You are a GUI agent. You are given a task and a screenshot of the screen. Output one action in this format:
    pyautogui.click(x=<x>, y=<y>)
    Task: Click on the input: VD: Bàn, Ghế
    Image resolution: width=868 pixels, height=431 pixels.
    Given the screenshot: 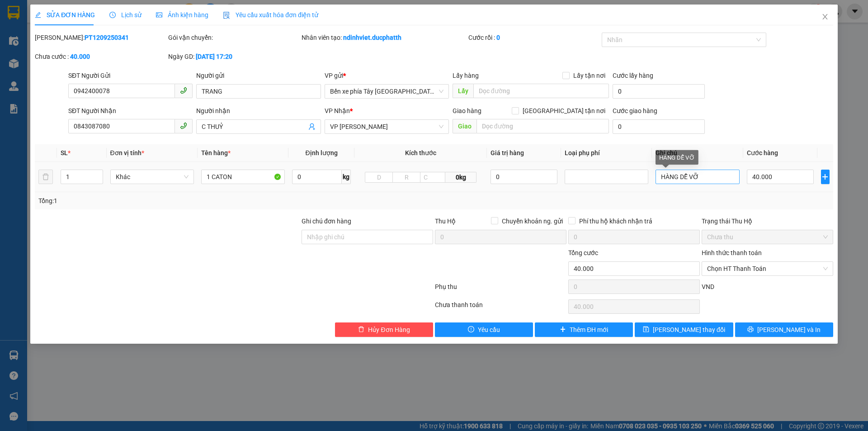 What is the action you would take?
    pyautogui.click(x=243, y=177)
    